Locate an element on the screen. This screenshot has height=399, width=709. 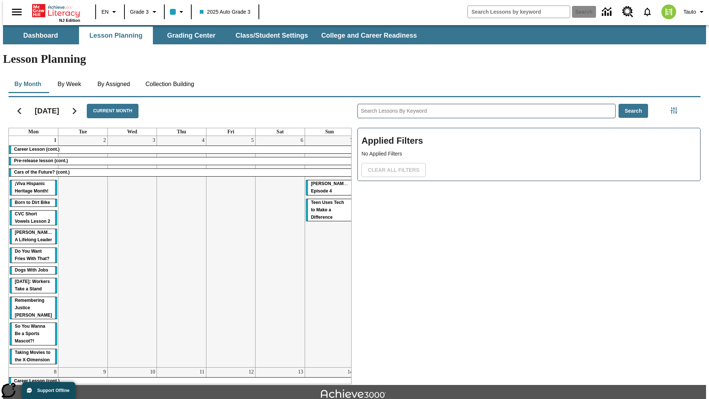
input: Search Lessons By Keyword is located at coordinates (486, 111).